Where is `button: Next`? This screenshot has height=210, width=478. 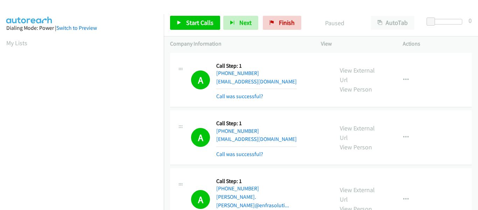 button: Next is located at coordinates (241, 23).